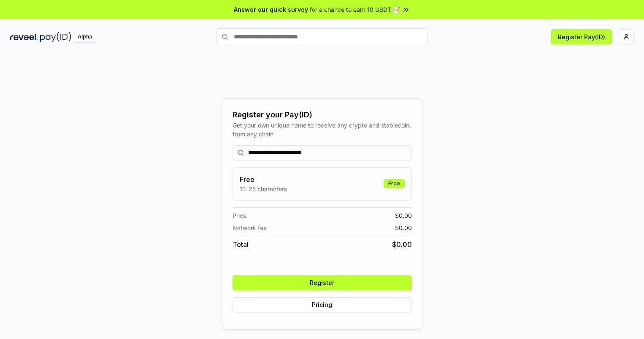 This screenshot has height=339, width=644. What do you see at coordinates (263, 189) in the screenshot?
I see `p: 13-25 characters` at bounding box center [263, 189].